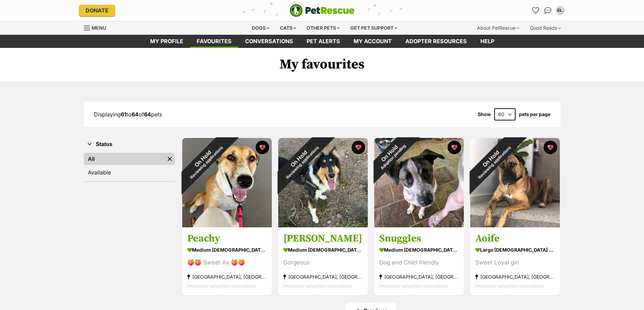 The image size is (644, 310). Describe the element at coordinates (418, 225) in the screenshot. I see `a: On HoldAdoption pending` at that location.